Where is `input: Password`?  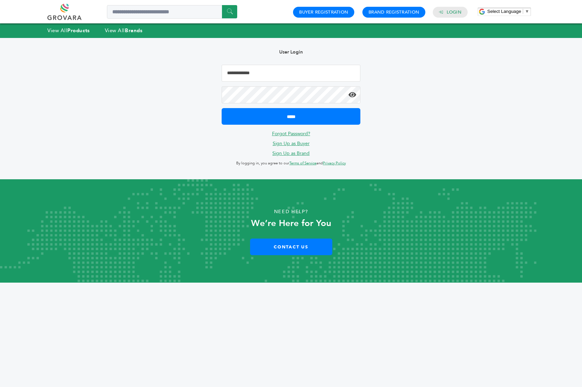 input: Password is located at coordinates (291, 95).